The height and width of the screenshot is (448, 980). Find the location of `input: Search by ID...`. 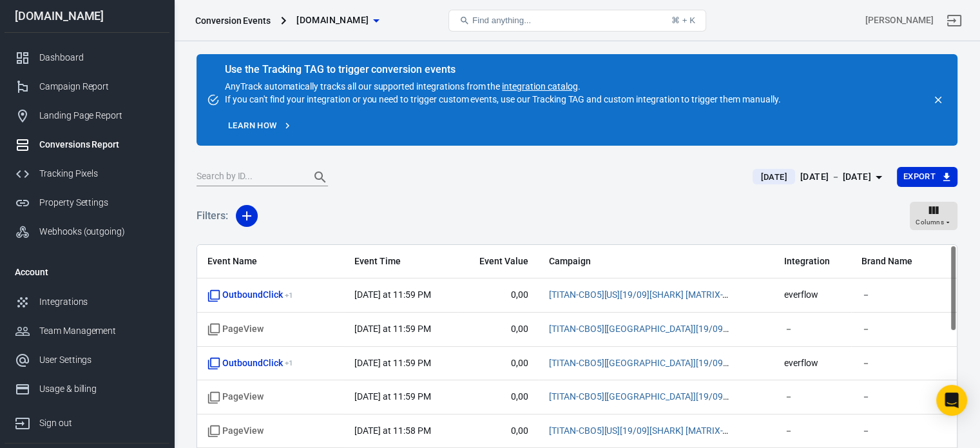

input: Search by ID... is located at coordinates (248, 177).